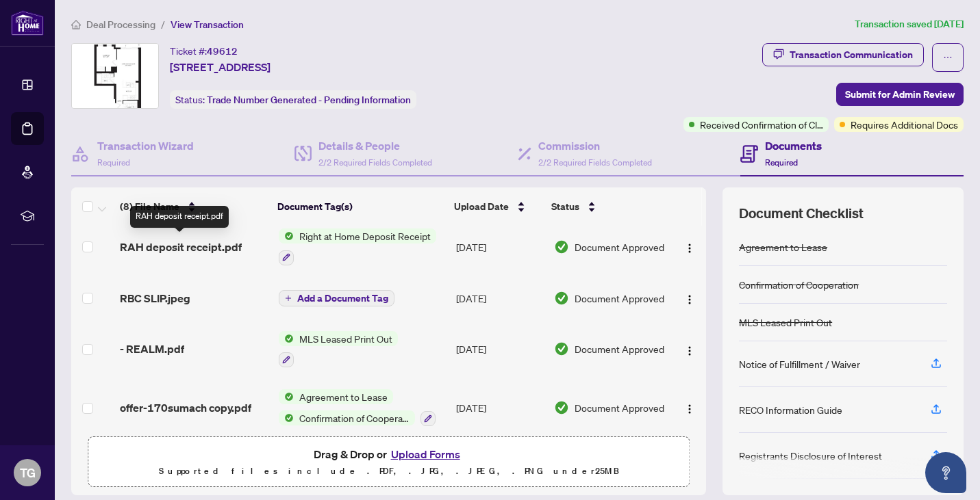 Image resolution: width=980 pixels, height=500 pixels. Describe the element at coordinates (346, 339) in the screenshot. I see `span: MLS Leased Print Out` at that location.